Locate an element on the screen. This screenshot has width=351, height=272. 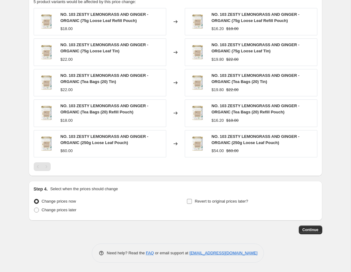
span: or email support at is located at coordinates (172, 252).